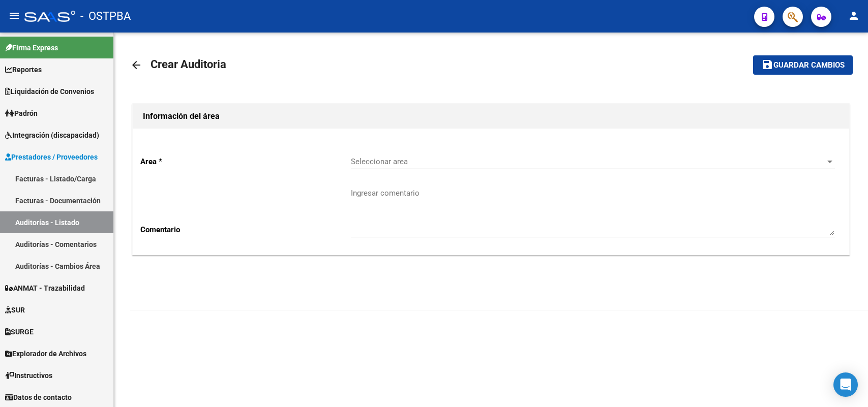 This screenshot has width=868, height=407. I want to click on button: Guardar cambios, so click(803, 65).